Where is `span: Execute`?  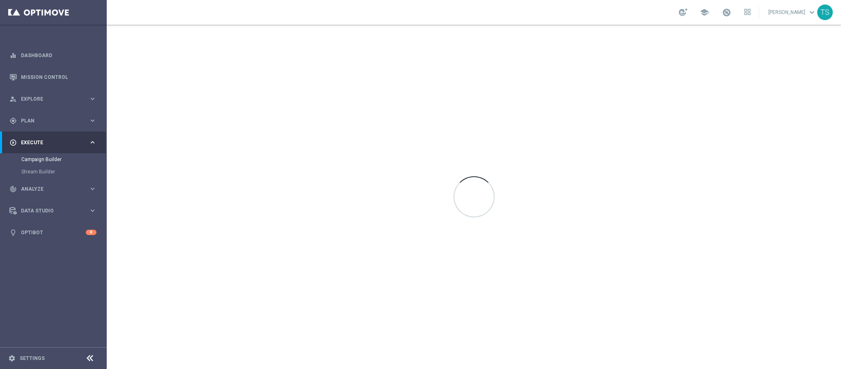
span: Execute is located at coordinates (55, 142).